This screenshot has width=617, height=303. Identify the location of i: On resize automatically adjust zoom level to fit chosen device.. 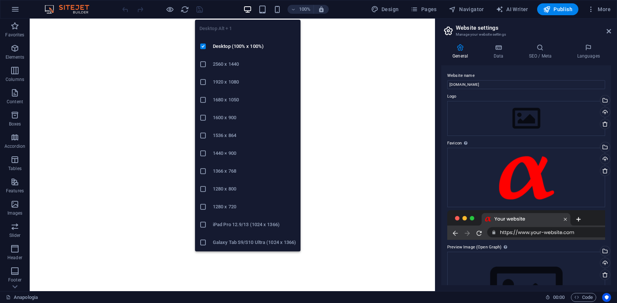
(321, 9).